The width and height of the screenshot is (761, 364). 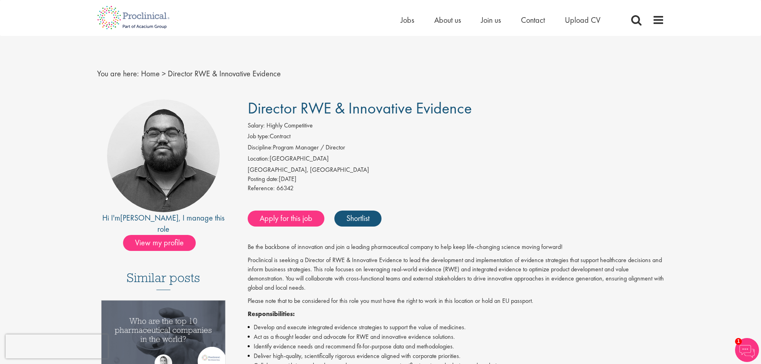 I want to click on a: Upload CV, so click(x=582, y=20).